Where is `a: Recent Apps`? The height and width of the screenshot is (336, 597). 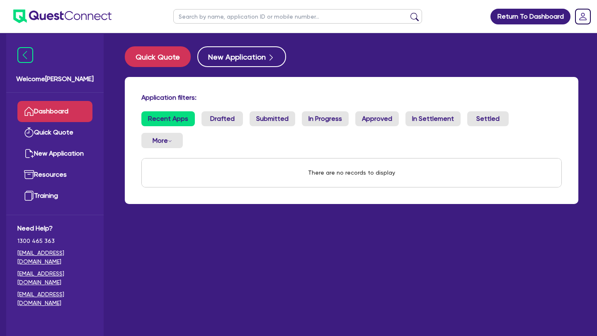 a: Recent Apps is located at coordinates (168, 119).